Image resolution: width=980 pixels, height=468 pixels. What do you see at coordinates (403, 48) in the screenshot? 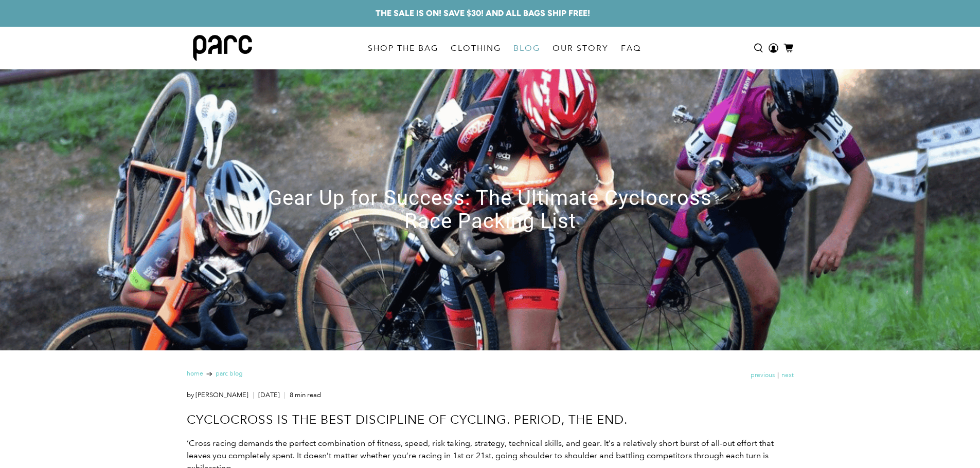
I see `a: SHOP THE BAG` at bounding box center [403, 48].